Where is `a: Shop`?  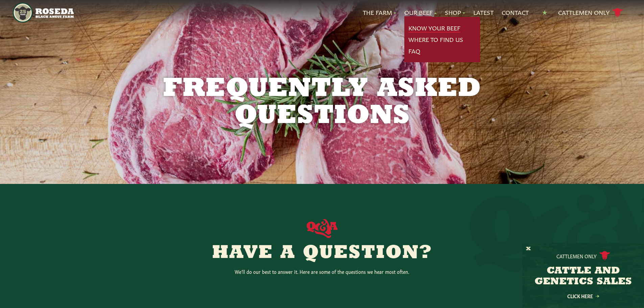
a: Shop is located at coordinates (455, 12).